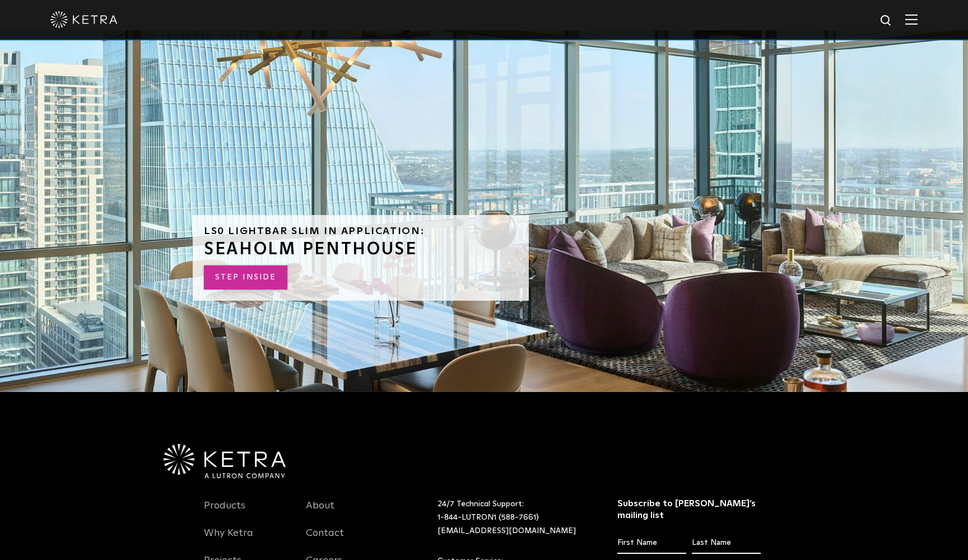 This screenshot has height=560, width=968. I want to click on a: 1-844-LUTRON1 (588-7661), so click(488, 517).